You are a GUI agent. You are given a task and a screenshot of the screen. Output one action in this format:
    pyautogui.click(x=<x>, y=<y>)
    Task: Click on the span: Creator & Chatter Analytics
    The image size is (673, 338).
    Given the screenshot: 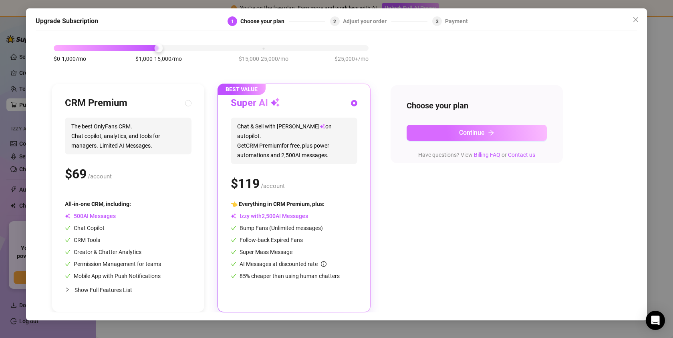 What is the action you would take?
    pyautogui.click(x=103, y=252)
    